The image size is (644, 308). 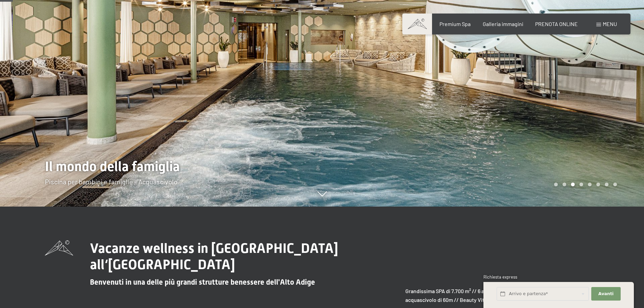 What do you see at coordinates (598, 185) in the screenshot?
I see `div: Carousel Page 6` at bounding box center [598, 185].